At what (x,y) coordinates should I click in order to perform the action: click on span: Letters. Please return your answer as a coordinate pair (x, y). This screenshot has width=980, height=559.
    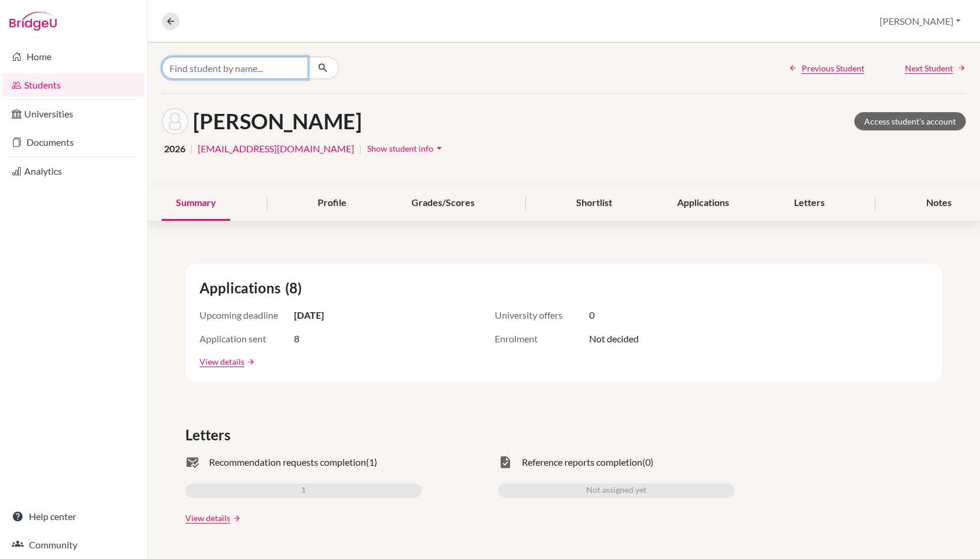
    Looking at the image, I should click on (211, 435).